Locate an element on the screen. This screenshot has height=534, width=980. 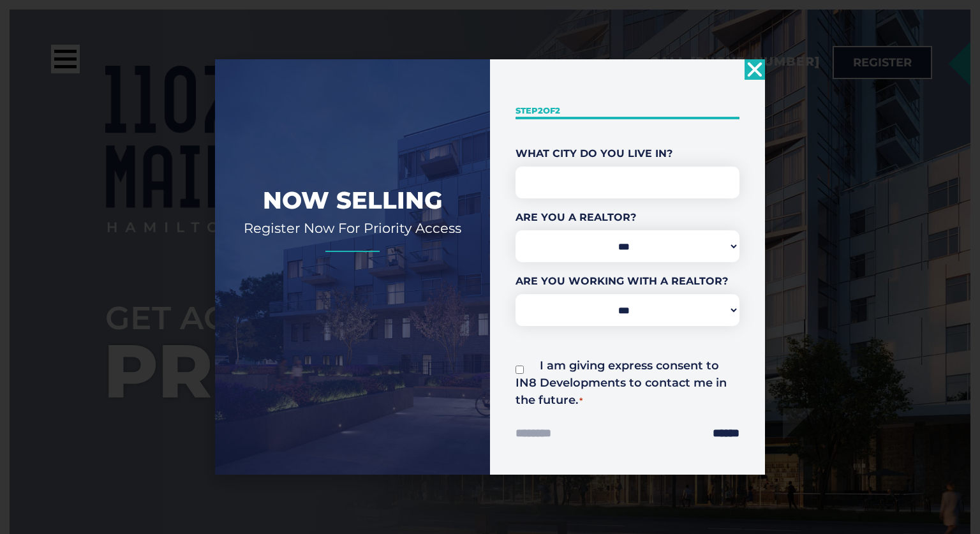
h2: Register Now For Priority Access is located at coordinates (352, 228).